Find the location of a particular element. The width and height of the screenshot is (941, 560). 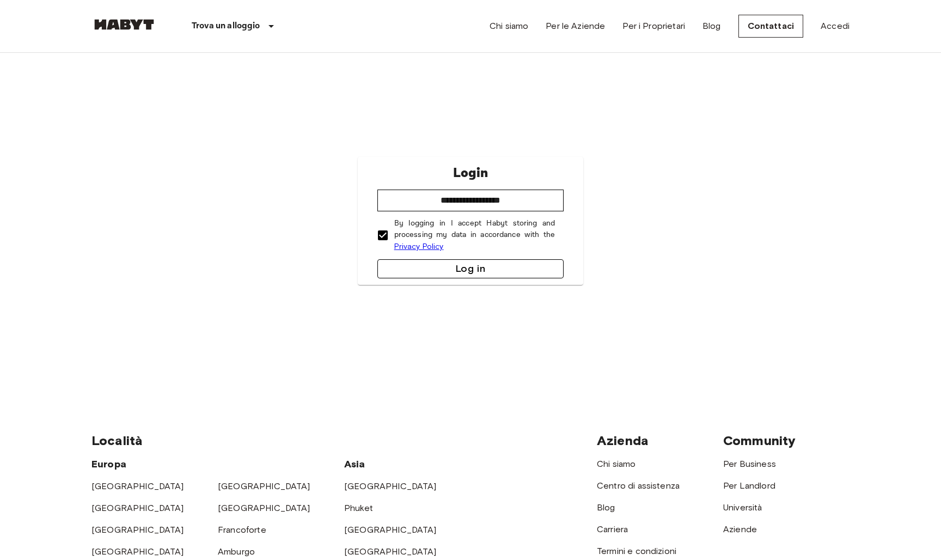

a: Phuket is located at coordinates (359, 507).